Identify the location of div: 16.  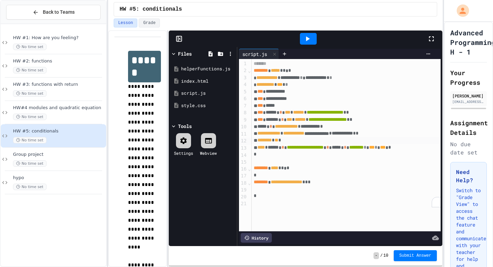
(243, 169).